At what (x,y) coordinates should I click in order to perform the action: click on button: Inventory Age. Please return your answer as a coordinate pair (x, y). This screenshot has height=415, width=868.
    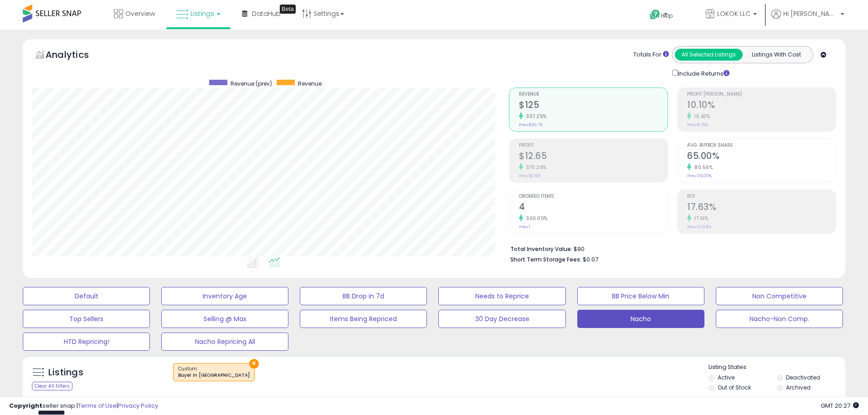
    Looking at the image, I should click on (224, 296).